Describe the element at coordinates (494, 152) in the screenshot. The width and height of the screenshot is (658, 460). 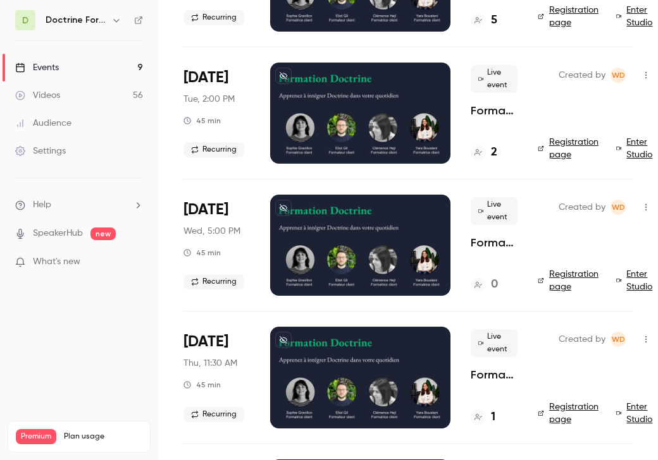
I see `h4: 2` at that location.